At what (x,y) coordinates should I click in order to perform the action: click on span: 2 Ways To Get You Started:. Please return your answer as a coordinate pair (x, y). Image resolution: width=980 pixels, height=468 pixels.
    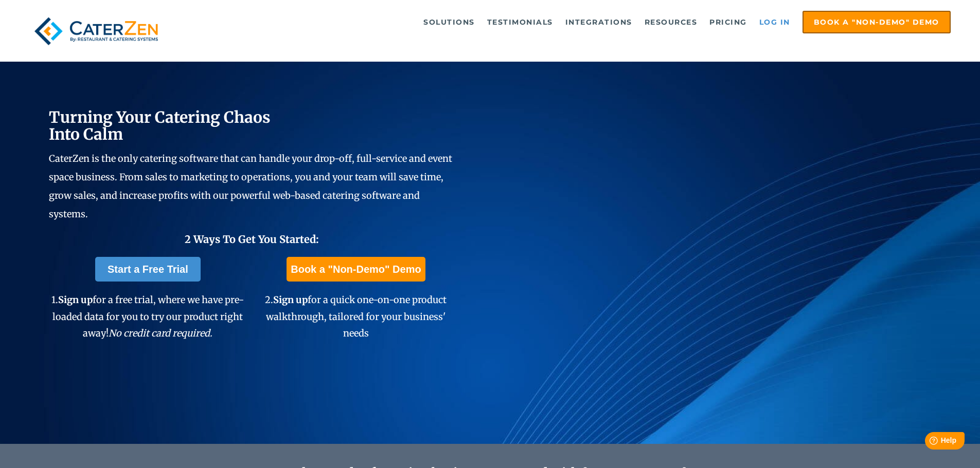
    Looking at the image, I should click on (252, 239).